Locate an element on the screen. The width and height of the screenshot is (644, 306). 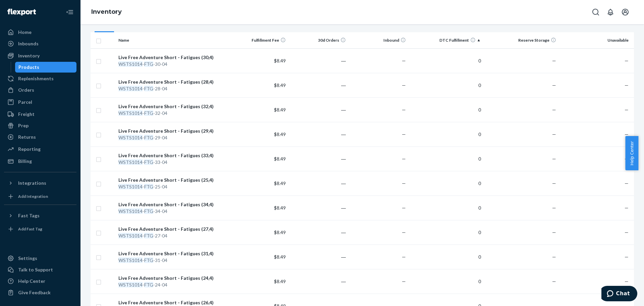
a: Home is located at coordinates (40, 32).